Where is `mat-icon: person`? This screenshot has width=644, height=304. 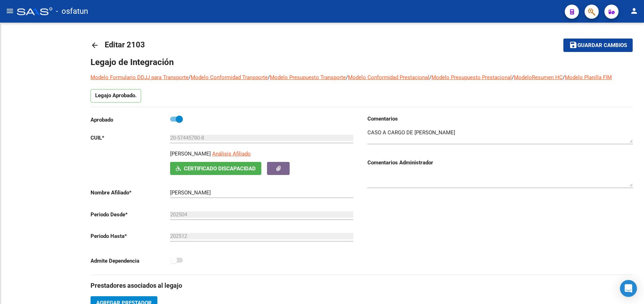
mat-icon: person is located at coordinates (634, 11).